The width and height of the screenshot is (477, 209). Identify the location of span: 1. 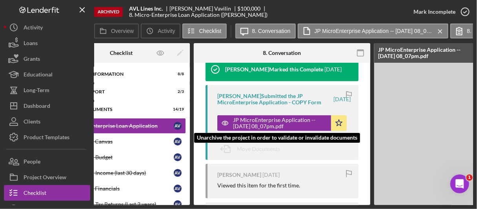
(469, 178).